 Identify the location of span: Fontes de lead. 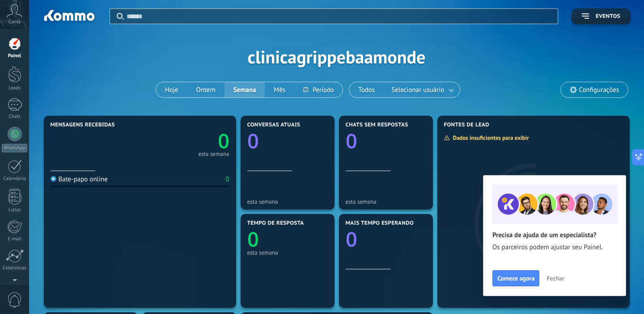
(467, 125).